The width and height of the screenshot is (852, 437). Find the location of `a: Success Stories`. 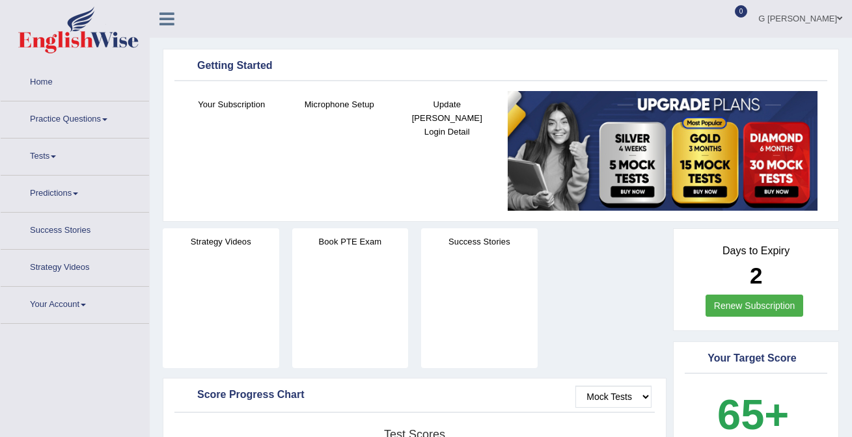

a: Success Stories is located at coordinates (75, 229).